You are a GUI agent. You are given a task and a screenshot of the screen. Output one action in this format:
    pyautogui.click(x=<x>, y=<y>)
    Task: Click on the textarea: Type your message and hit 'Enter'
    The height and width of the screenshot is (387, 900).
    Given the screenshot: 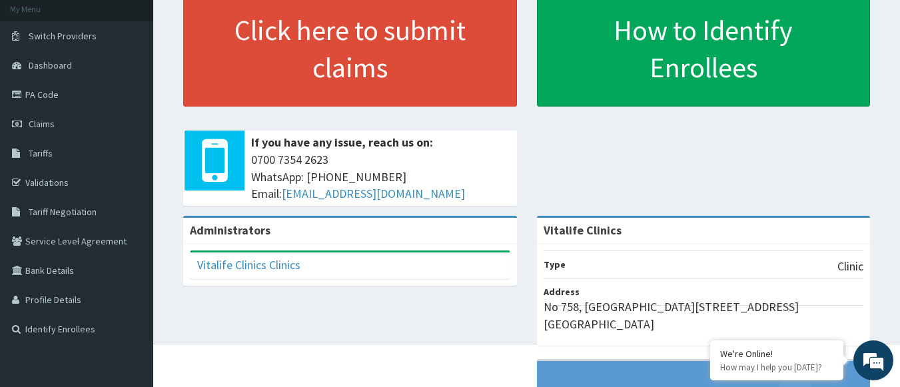 What is the action you would take?
    pyautogui.click(x=130, y=275)
    